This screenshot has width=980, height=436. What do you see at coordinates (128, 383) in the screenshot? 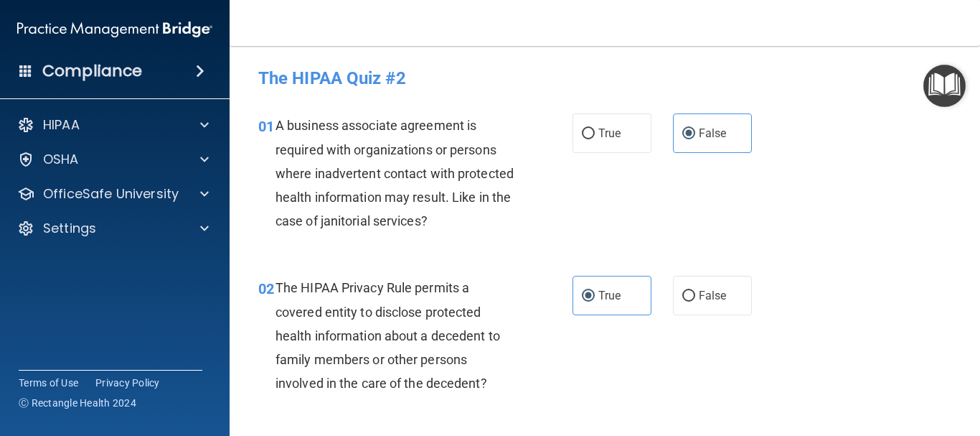
I see `a: Privacy Policy` at bounding box center [128, 383].